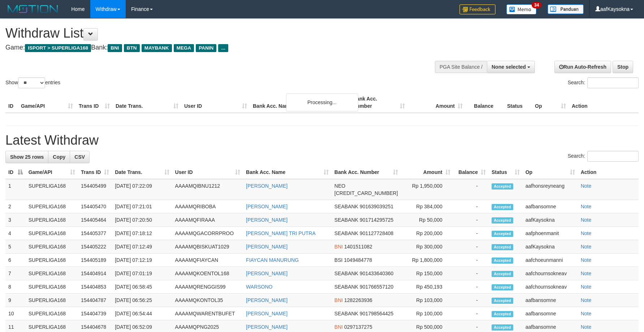  Describe the element at coordinates (206, 48) in the screenshot. I see `span: PANIN` at that location.